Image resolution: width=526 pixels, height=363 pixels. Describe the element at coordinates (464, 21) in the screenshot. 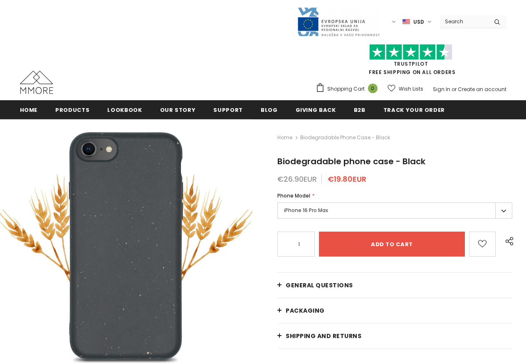

I see `input: Search Site` at that location.